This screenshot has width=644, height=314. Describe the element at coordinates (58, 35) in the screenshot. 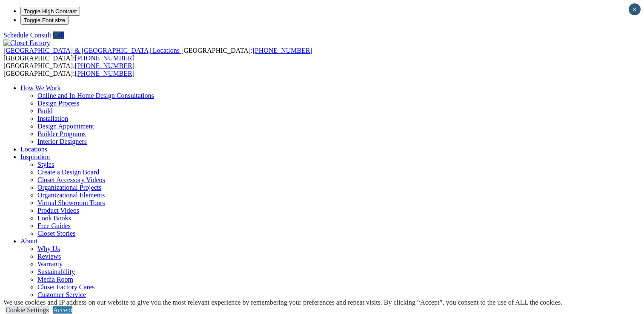

I see `a: Call` at that location.